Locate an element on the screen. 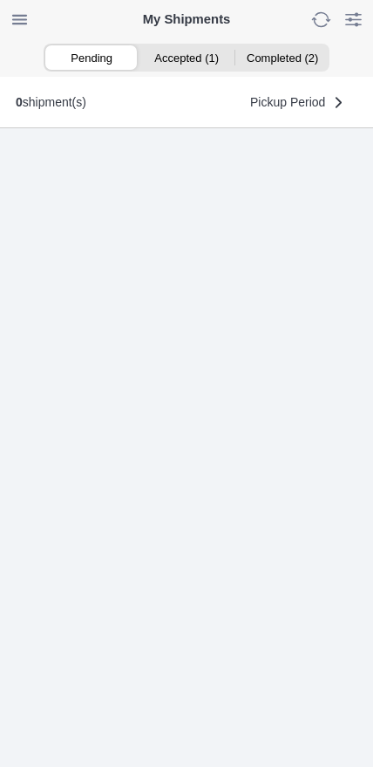 Image resolution: width=373 pixels, height=767 pixels. ion-segment-button: Pending is located at coordinates (91, 58).